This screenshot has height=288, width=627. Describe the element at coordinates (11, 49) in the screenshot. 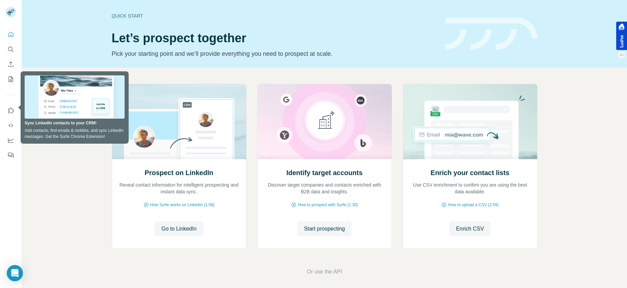

I see `button: Search` at that location.